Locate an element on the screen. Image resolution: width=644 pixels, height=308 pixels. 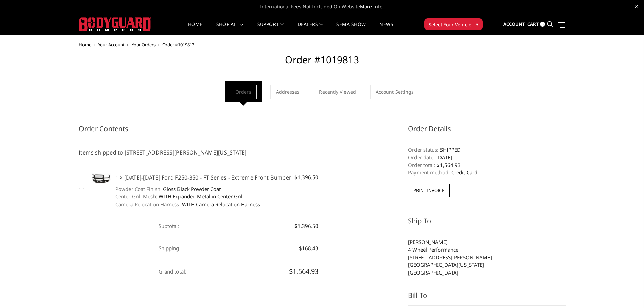
dt: Subtotal: is located at coordinates (169, 226).